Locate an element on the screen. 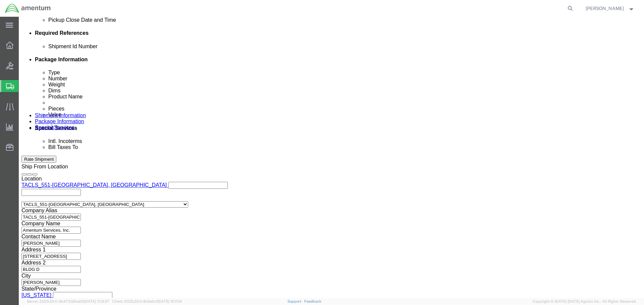 This screenshot has height=305, width=644. img: logo is located at coordinates (27, 8).